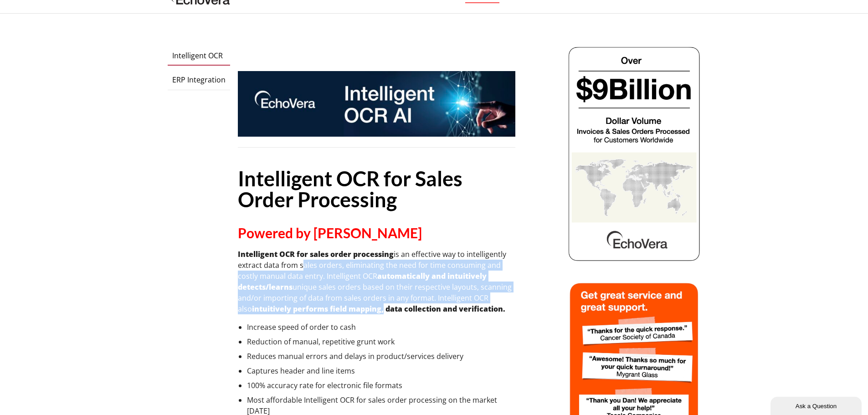 This screenshot has height=415, width=868. What do you see at coordinates (199, 56) in the screenshot?
I see `a: Intelligent OCR` at bounding box center [199, 56].